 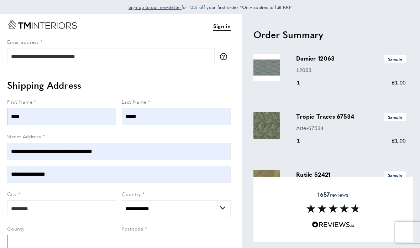 What do you see at coordinates (23, 42) in the screenshot?
I see `span: Email address` at bounding box center [23, 42].